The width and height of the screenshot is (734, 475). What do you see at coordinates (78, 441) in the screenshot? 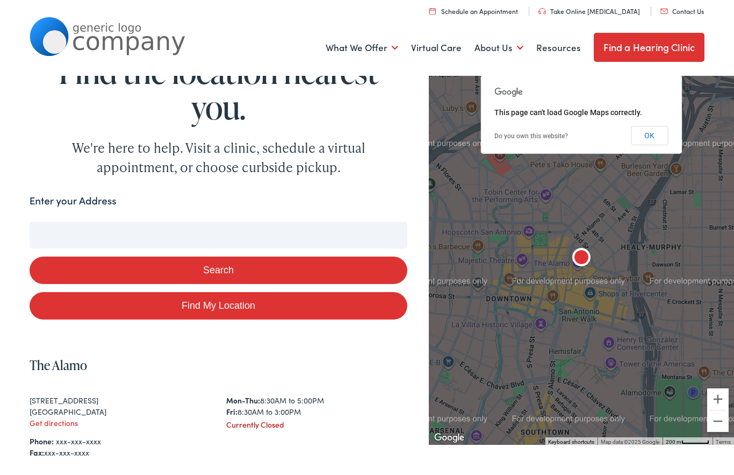
I see `a: xxx-xxx-xxxx` at bounding box center [78, 441].